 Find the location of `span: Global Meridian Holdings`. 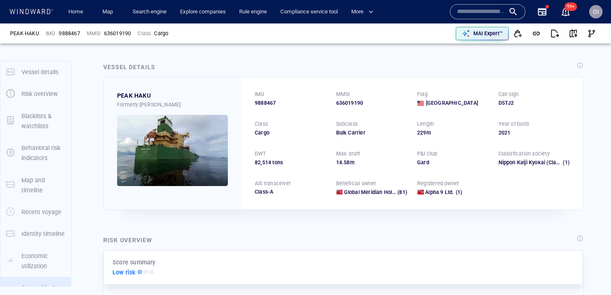

span: Global Meridian Holdings is located at coordinates (375, 192).